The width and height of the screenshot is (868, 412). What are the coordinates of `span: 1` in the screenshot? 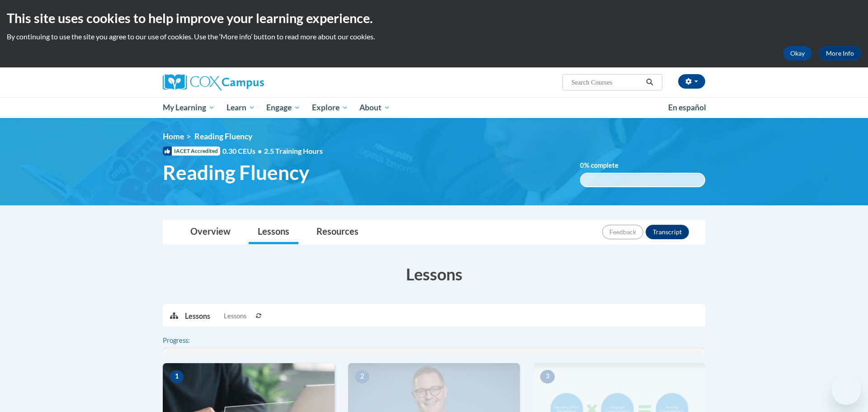 It's located at (177, 377).